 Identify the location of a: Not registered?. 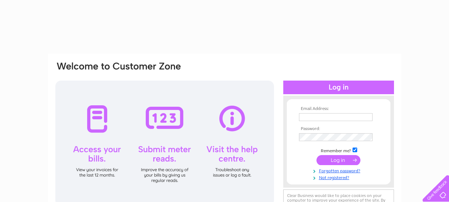
(340, 177).